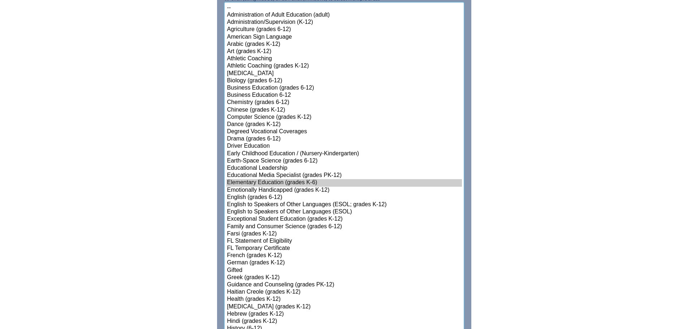  What do you see at coordinates (344, 59) in the screenshot?
I see `option: Athletic Coaching` at bounding box center [344, 59].